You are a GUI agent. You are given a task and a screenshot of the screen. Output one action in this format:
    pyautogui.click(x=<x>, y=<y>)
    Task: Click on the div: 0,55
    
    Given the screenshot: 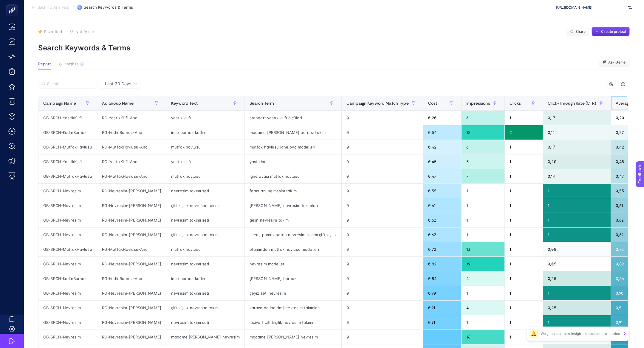 What is the action you would take?
    pyautogui.click(x=442, y=191)
    